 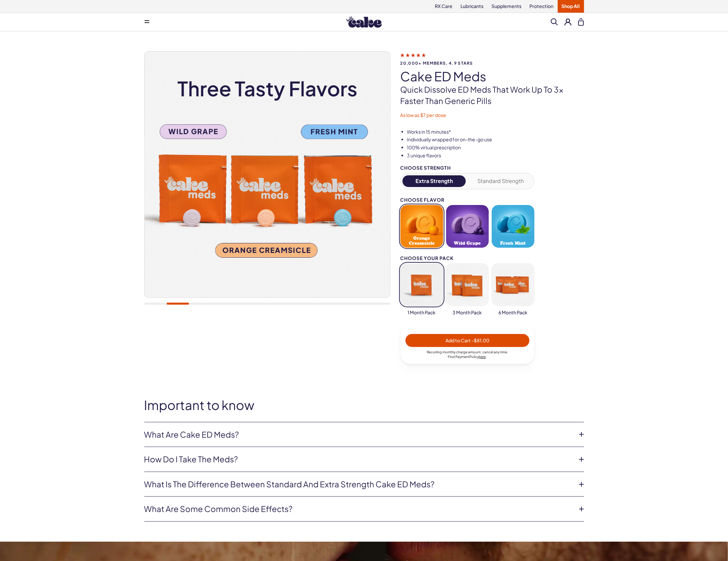 I want to click on a: What are Cake ED Meds?, so click(x=359, y=435).